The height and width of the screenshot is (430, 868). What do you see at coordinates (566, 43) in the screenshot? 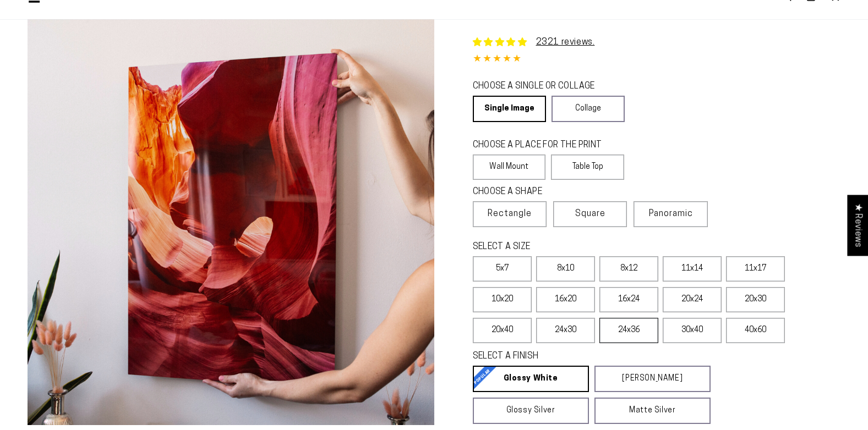
I see `a: 2321 reviews.` at bounding box center [566, 43].